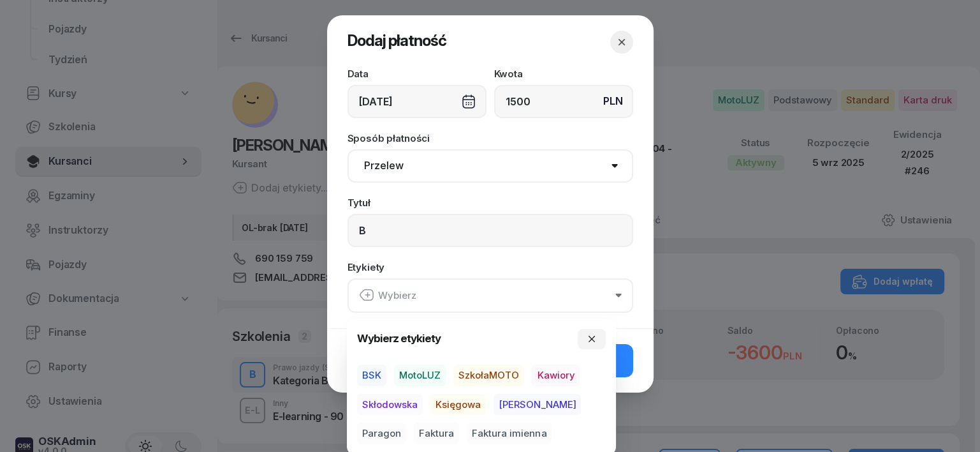  Describe the element at coordinates (488, 375) in the screenshot. I see `span: SzkołaMOTO` at that location.